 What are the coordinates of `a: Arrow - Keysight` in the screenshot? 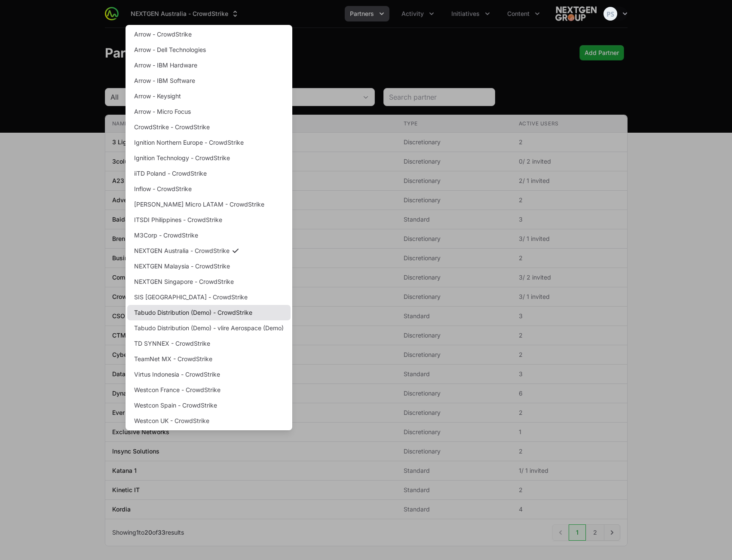 It's located at (209, 97).